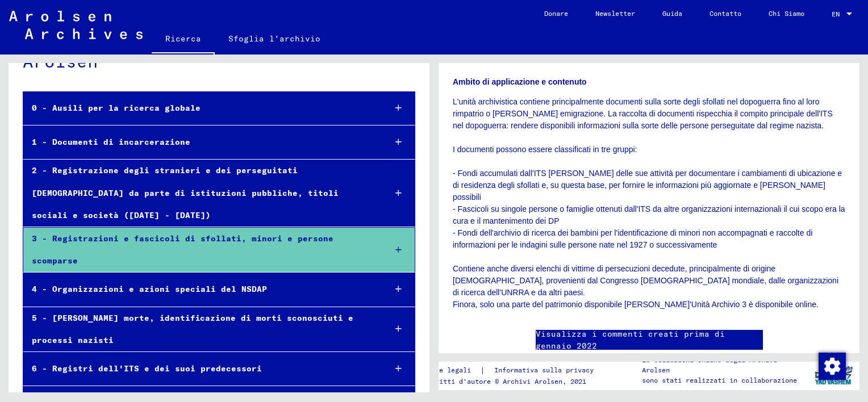 The height and width of the screenshot is (402, 868). Describe the element at coordinates (199, 289) in the screenshot. I see `div: 4 - Organizzazioni e azioni speciali del NSDAP` at that location.